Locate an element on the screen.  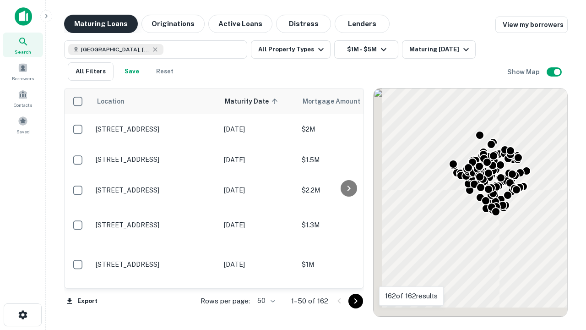
span: Borrowers is located at coordinates (23, 78).